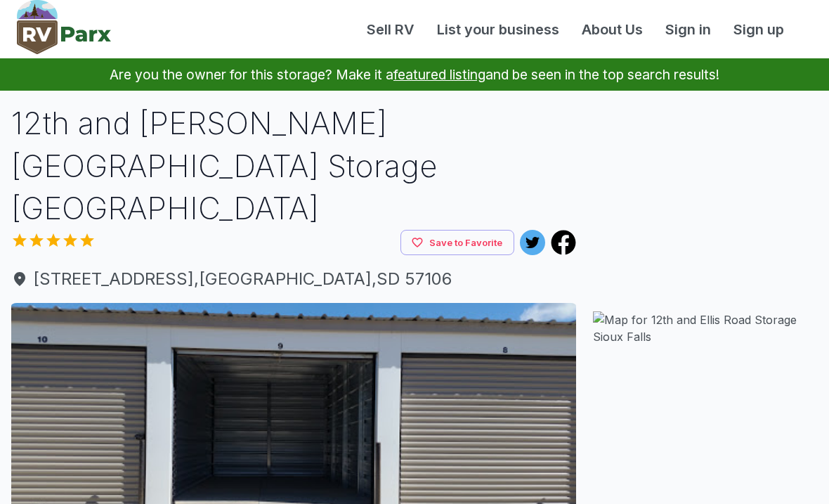 The width and height of the screenshot is (829, 504). I want to click on a: Sign in, so click(688, 30).